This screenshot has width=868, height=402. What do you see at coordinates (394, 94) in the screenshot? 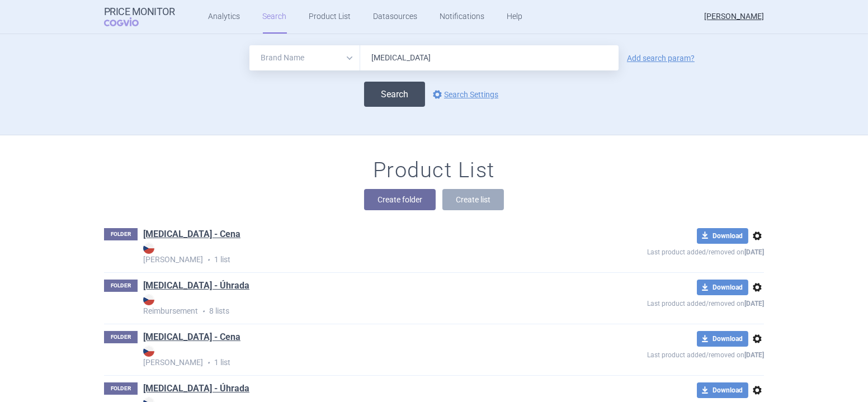
I see `button: Search` at bounding box center [394, 94].